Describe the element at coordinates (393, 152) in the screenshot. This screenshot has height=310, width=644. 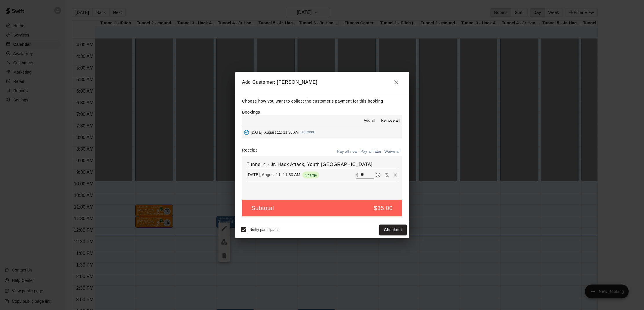
I see `button: Waive all` at that location.